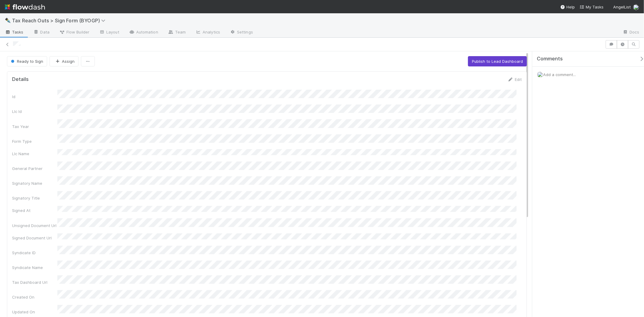 The width and height of the screenshot is (644, 317). Describe the element at coordinates (35, 282) in the screenshot. I see `div: Tax Dashboard Url` at that location.